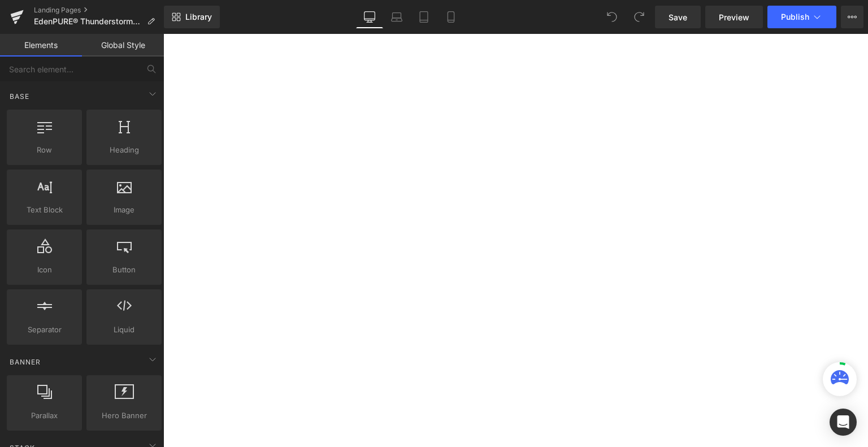  What do you see at coordinates (123, 150) in the screenshot?
I see `span: Heading` at bounding box center [123, 150].